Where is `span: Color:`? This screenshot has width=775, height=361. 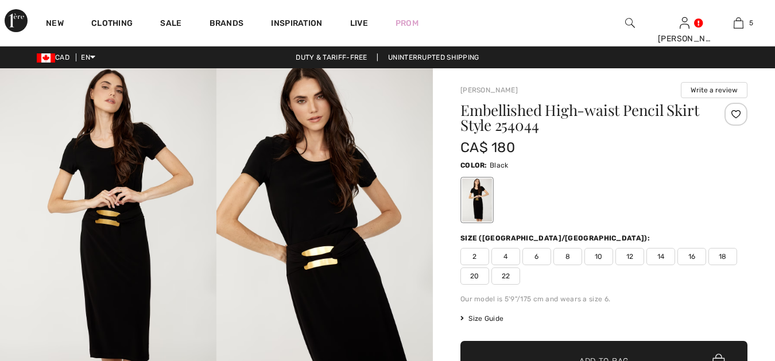 span: Color: is located at coordinates (474, 165).